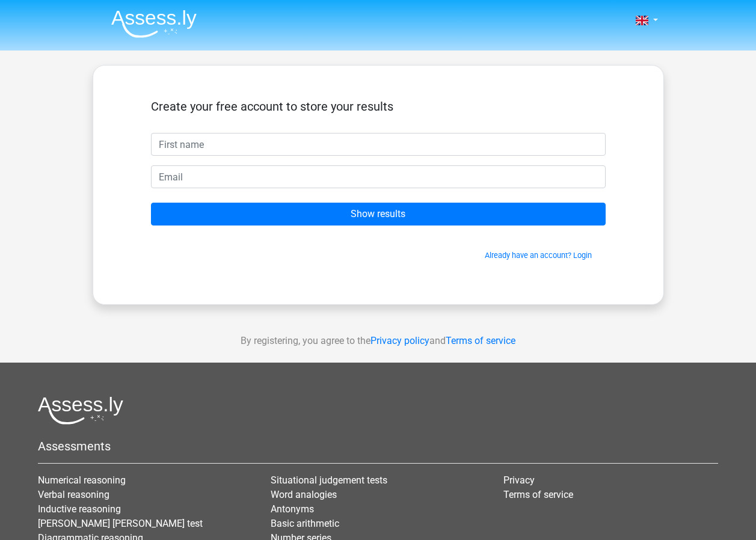 The width and height of the screenshot is (756, 540). What do you see at coordinates (378, 177) in the screenshot?
I see `input: Email` at bounding box center [378, 177].